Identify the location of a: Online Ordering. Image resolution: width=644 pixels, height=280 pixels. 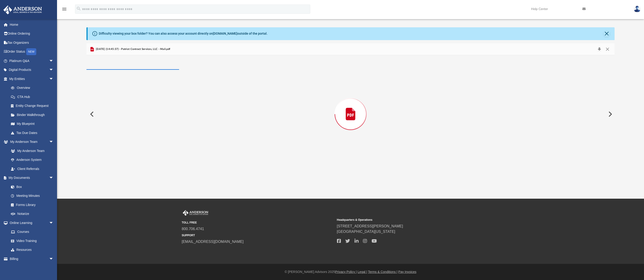
(31, 34).